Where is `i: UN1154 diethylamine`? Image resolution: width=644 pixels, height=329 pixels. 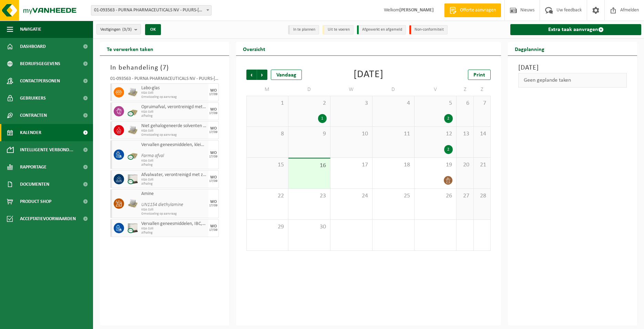
i: UN1154 diethylamine is located at coordinates (162, 204).